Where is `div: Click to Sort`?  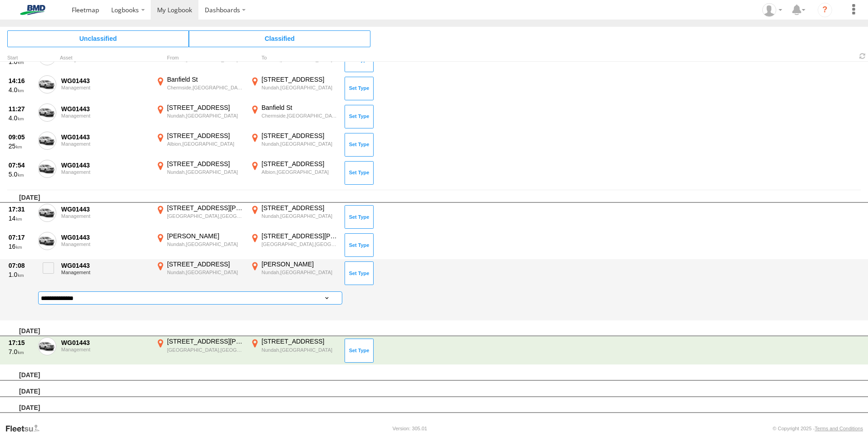
div: Click to Sort is located at coordinates (21, 58).